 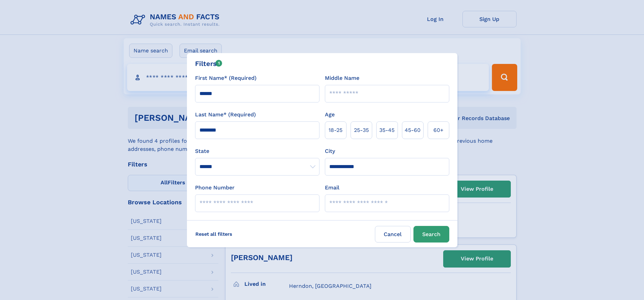 What do you see at coordinates (213, 234) in the screenshot?
I see `label: Reset all filters` at bounding box center [213, 234].